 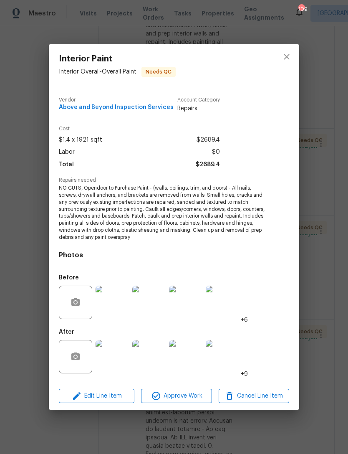 I want to click on span: Approve Work, so click(x=176, y=396).